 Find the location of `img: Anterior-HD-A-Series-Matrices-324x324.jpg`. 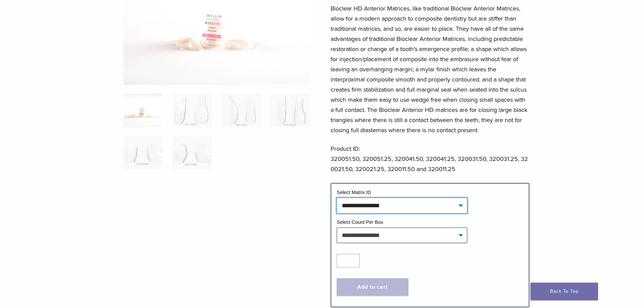

img: Anterior-HD-A-Series-Matrices-324x324.jpg is located at coordinates (143, 110).